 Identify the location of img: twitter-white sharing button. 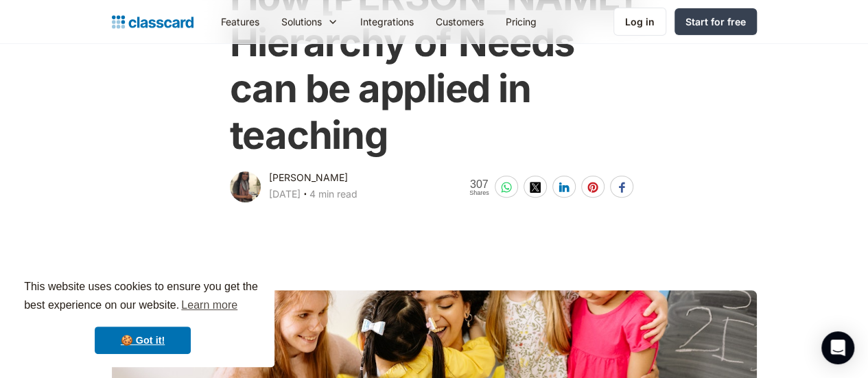
(535, 187).